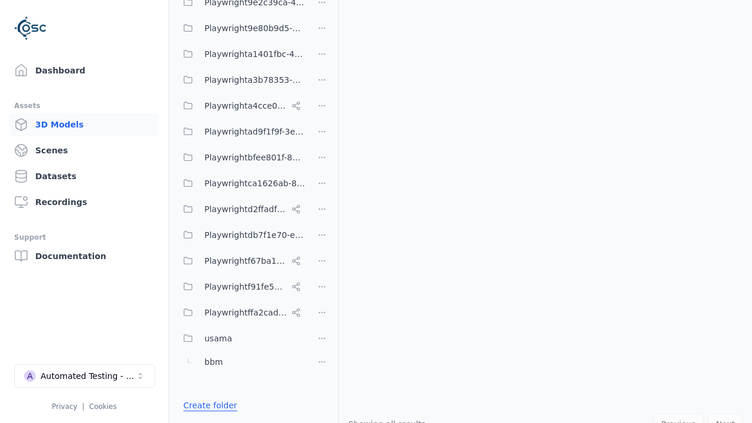 Image resolution: width=752 pixels, height=423 pixels. Describe the element at coordinates (241, 106) in the screenshot. I see `button: Playwrighta4cce06a-a8e6-4c0d-bfc1-93e8d78d750a` at that location.